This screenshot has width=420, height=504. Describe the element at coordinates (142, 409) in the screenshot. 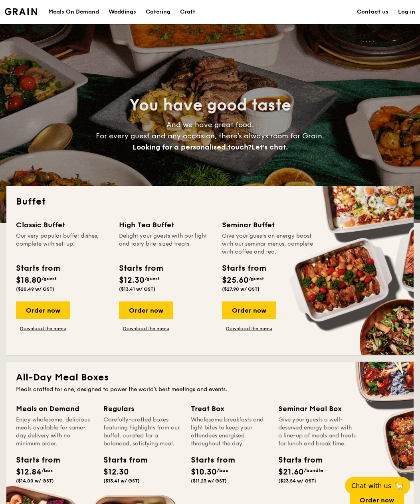

I see `div: Regulars` at that location.